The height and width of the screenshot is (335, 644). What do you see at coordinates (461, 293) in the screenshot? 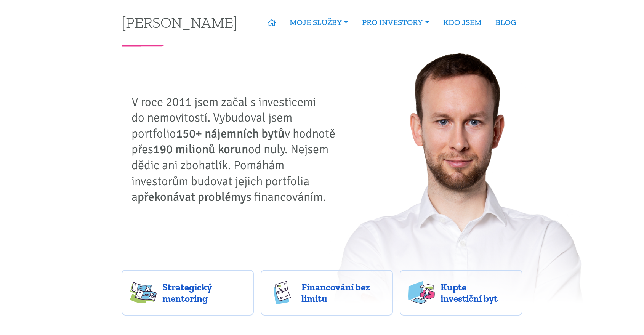
I see `a: Kupte investiční byt` at bounding box center [461, 293].